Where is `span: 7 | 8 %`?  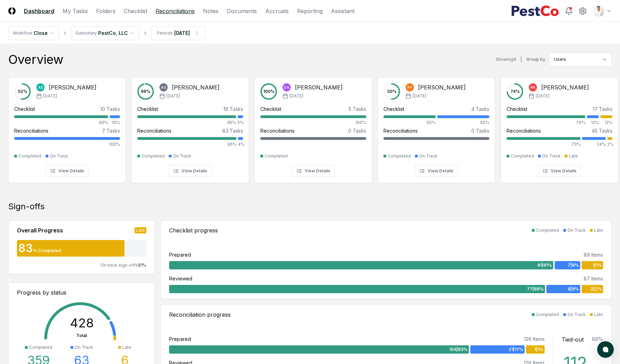
span: 7 | 8 % is located at coordinates (574, 265).